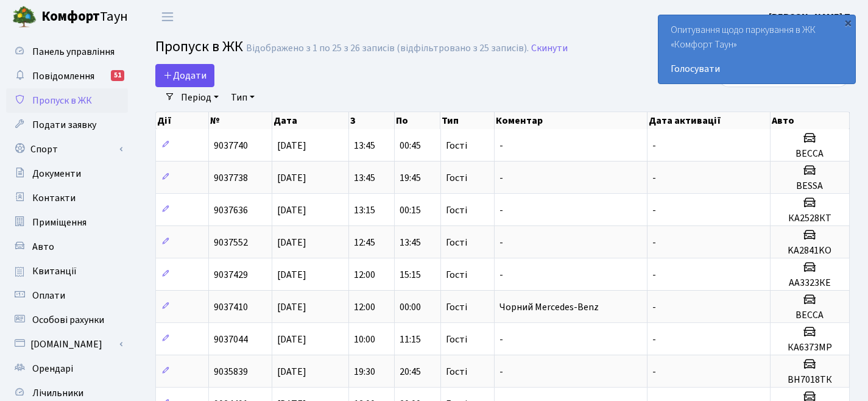 The image size is (868, 401). What do you see at coordinates (809, 186) in the screenshot?
I see `h5: ВЕSSA` at bounding box center [809, 186].